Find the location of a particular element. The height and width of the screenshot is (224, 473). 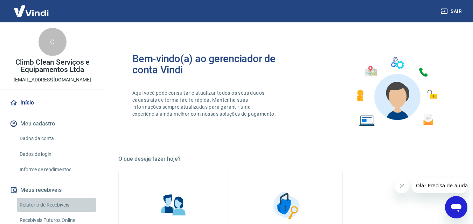

div: C is located at coordinates (53, 42).